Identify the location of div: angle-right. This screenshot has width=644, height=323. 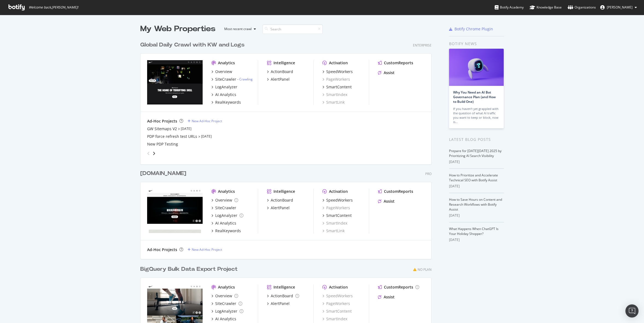
(154, 153).